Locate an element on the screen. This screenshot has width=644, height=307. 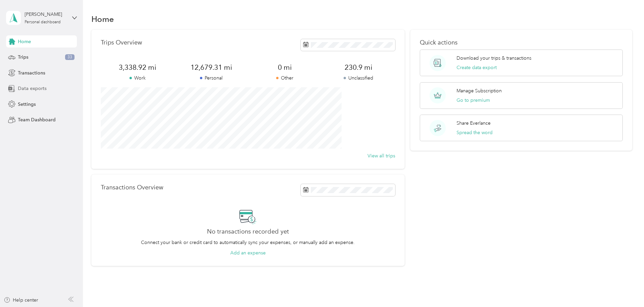
span: Data exports is located at coordinates (32, 88).